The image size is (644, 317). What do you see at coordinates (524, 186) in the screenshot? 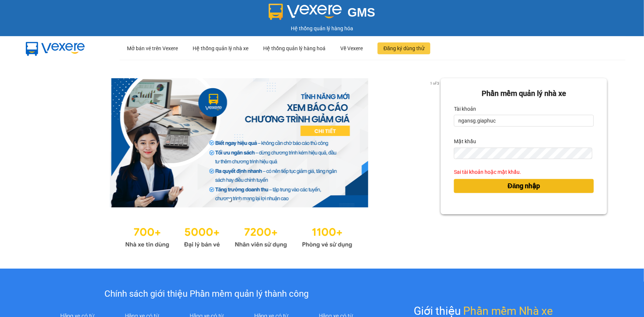
I see `span: Đăng nhập` at bounding box center [524, 186].